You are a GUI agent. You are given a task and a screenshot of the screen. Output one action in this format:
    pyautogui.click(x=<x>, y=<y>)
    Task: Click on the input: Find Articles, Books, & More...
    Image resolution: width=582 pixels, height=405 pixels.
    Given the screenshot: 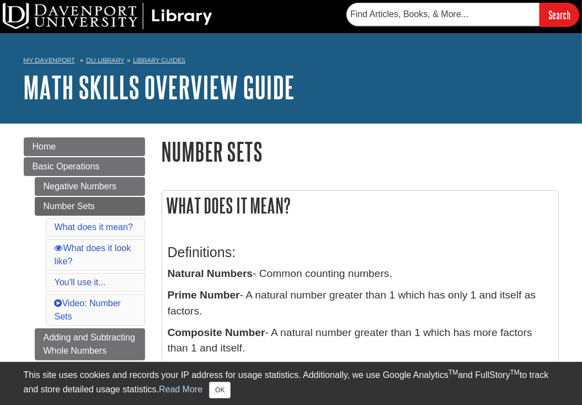 What is the action you would take?
    pyautogui.click(x=443, y=14)
    